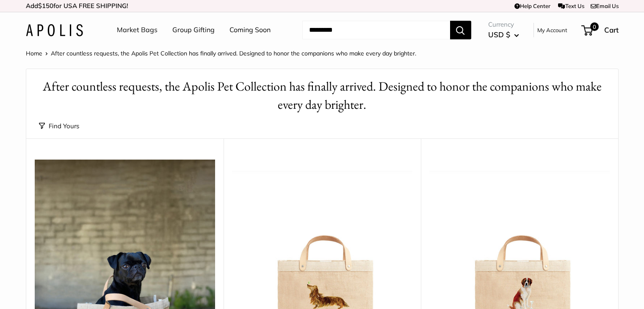  I want to click on a: Coming Soon, so click(250, 30).